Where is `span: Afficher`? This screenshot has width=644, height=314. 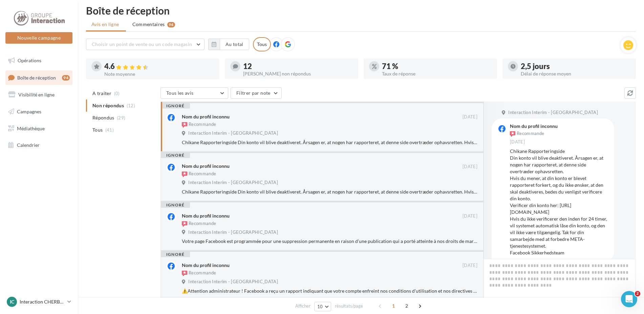
span: Afficher is located at coordinates (303, 306).